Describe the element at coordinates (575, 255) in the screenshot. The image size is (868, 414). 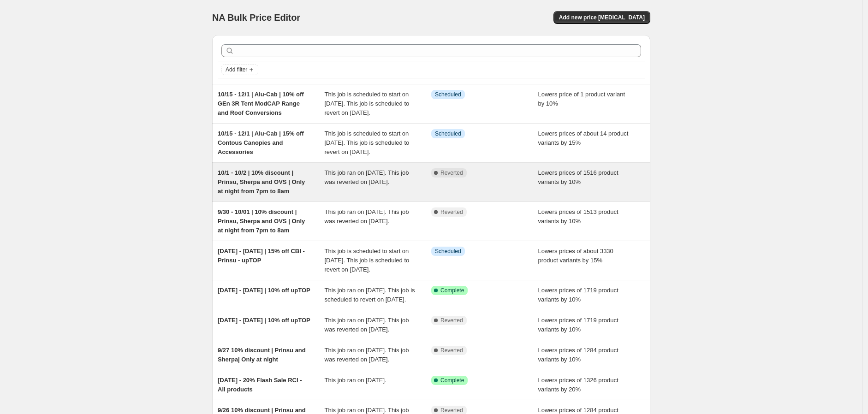
I see `span: Lowers prices of about 3330 product variants by 15%` at that location.